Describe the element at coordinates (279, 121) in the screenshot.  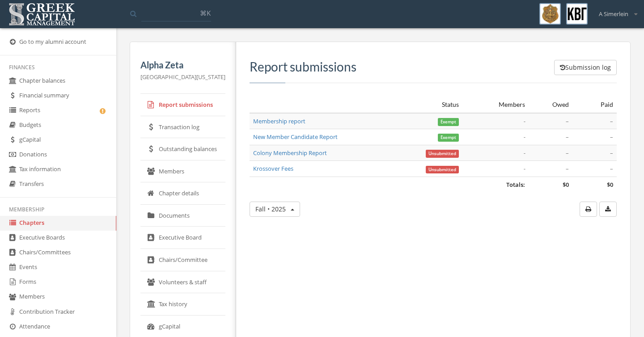
I see `a: Membership report` at that location.